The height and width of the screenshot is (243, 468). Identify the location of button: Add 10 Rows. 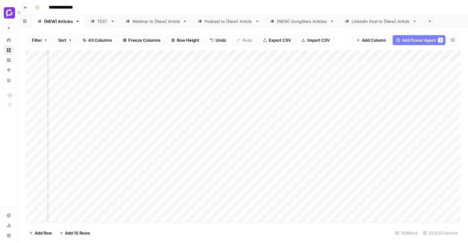
(75, 233).